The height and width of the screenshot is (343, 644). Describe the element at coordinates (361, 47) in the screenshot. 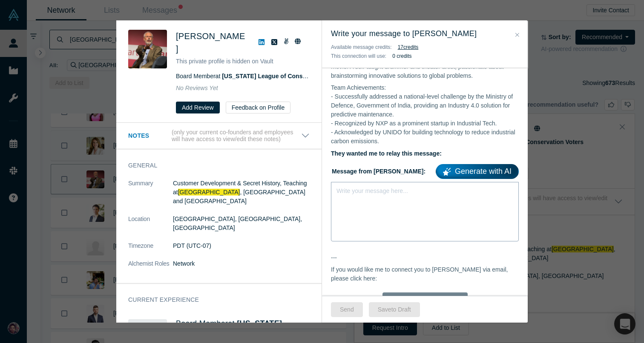

I see `span: Available message credits:` at that location.